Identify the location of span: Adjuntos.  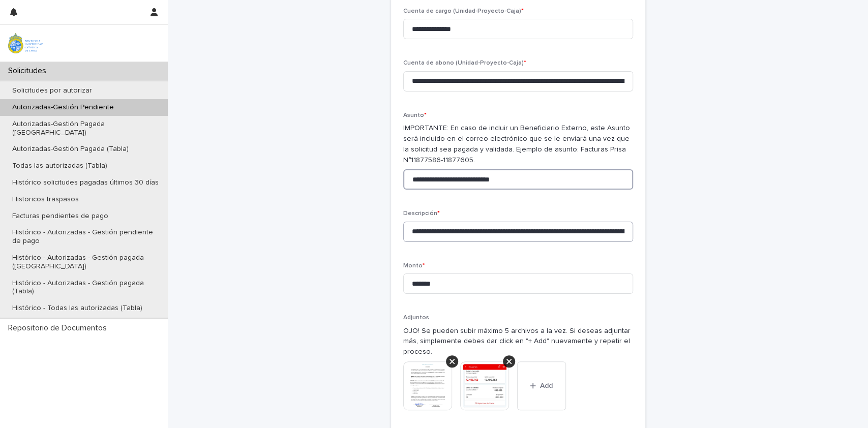
(416, 318).